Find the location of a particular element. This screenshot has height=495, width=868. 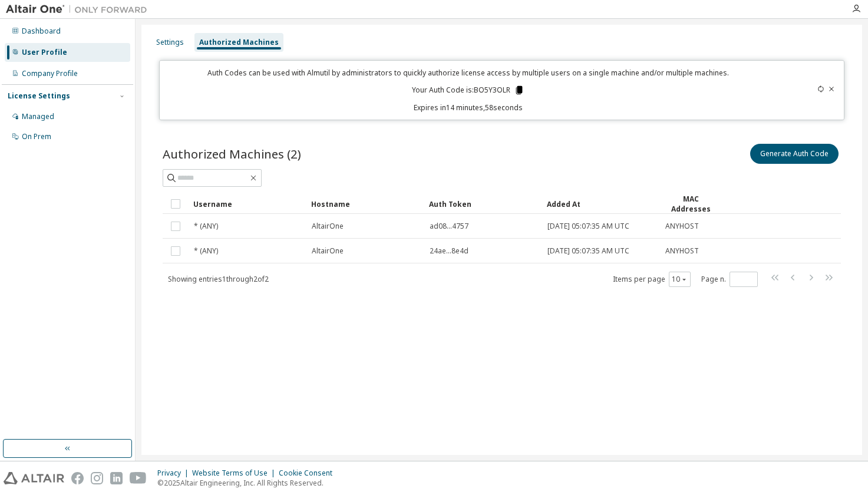

span: Authorized Machines (2) is located at coordinates (231, 154).